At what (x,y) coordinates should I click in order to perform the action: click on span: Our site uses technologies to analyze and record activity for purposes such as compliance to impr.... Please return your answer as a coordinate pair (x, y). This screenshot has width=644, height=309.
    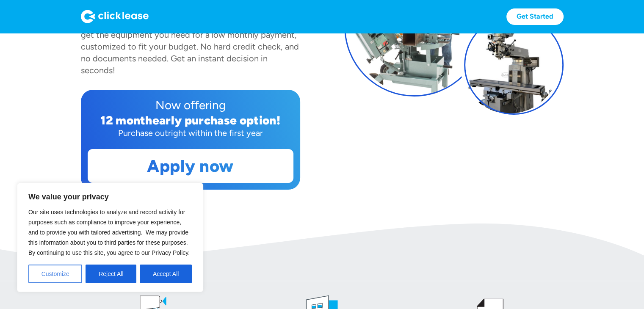
    Looking at the image, I should click on (109, 232).